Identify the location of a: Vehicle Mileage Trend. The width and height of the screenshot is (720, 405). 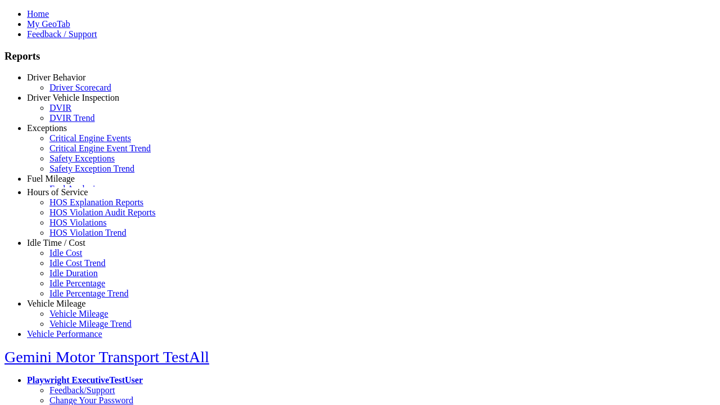
(91, 323).